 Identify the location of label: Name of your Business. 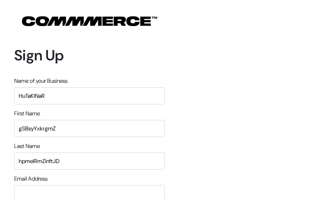
(41, 81).